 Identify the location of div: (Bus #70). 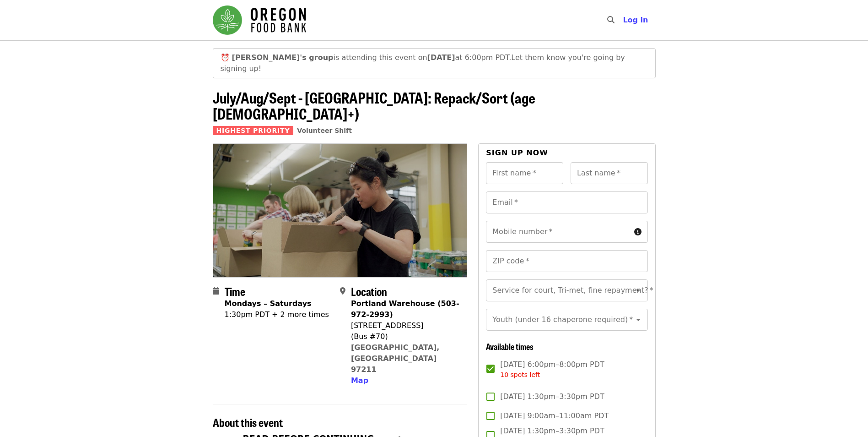
(406, 337).